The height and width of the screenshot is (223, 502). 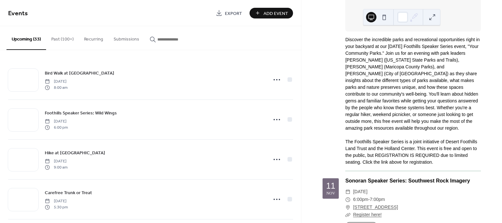 What do you see at coordinates (271, 13) in the screenshot?
I see `a: Add Event` at bounding box center [271, 13].